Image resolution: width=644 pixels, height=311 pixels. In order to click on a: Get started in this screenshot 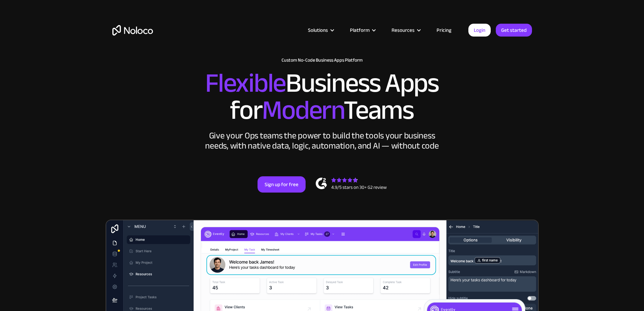, I will do `click(514, 30)`.